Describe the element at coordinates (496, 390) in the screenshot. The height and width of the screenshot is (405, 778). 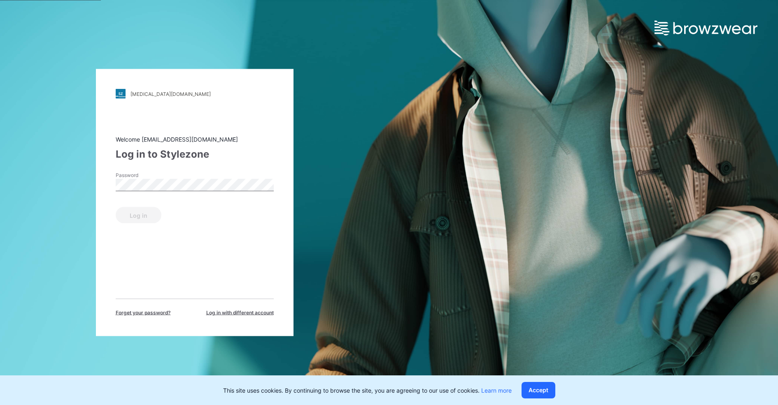
I see `a: Learn more` at that location.